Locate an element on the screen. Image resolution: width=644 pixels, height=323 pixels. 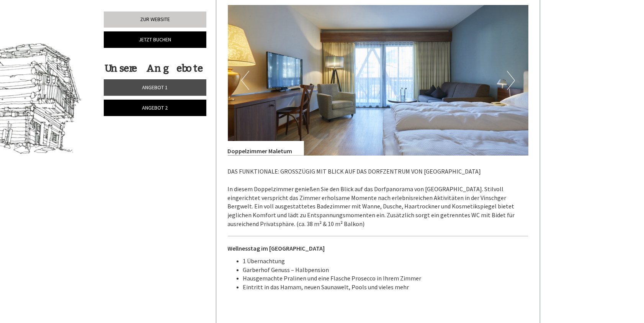
button: Next is located at coordinates (511, 81).